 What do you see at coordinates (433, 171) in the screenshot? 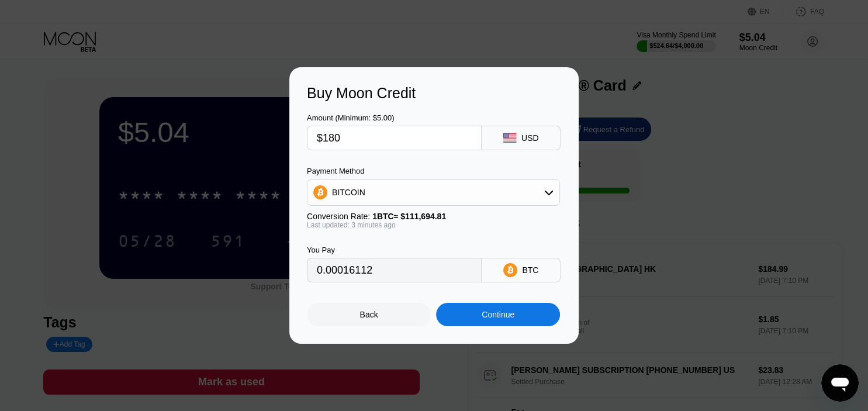
I see `div: Payment Method` at bounding box center [433, 171].